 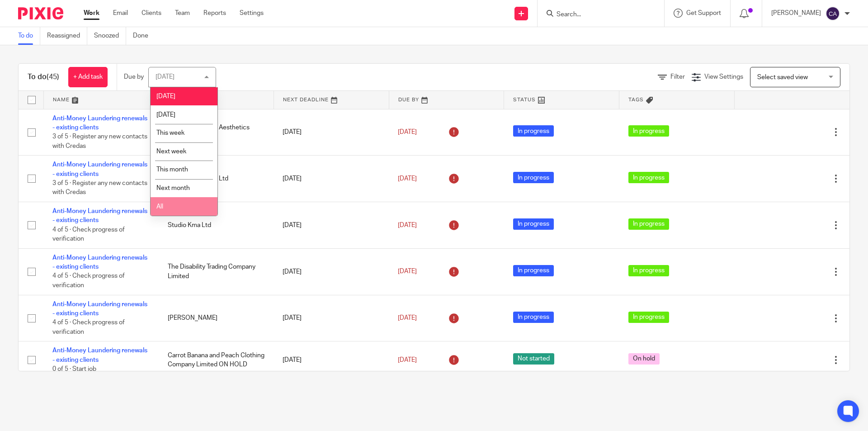 I want to click on span: On hold, so click(x=644, y=358).